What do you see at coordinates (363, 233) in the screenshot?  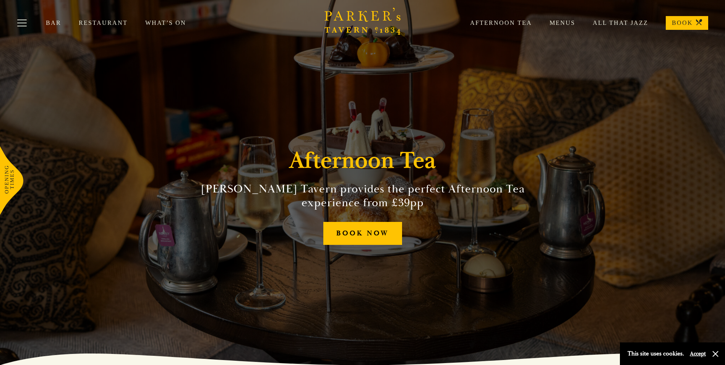 I see `a: BOOK NOW` at bounding box center [363, 233].